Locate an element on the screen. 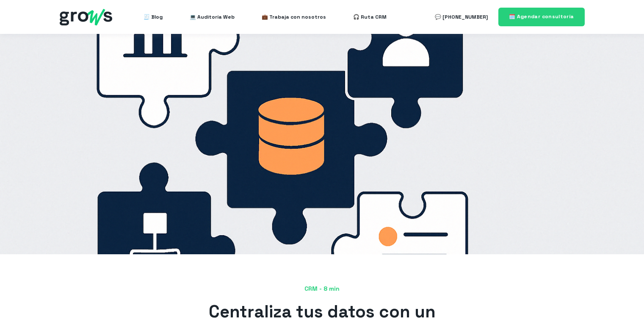 The image size is (644, 328). span: 💻 Auditoría Web is located at coordinates (212, 17).